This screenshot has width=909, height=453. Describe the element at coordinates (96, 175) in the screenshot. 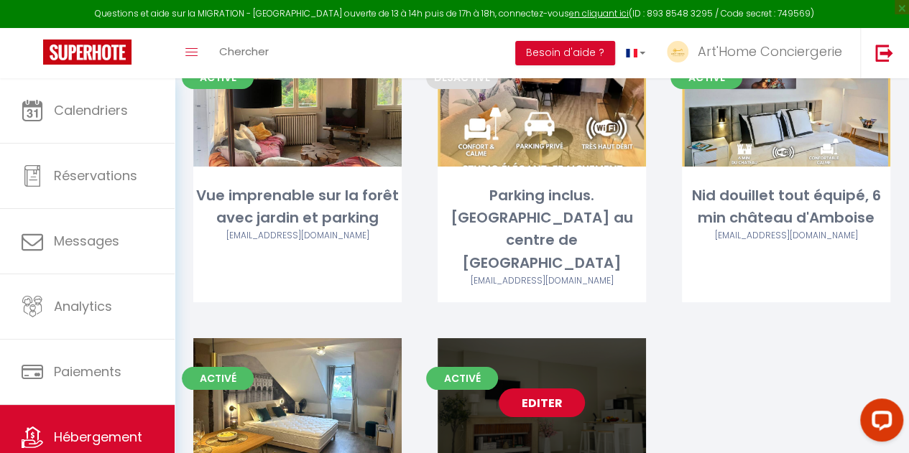

I see `span: Réservations` at that location.